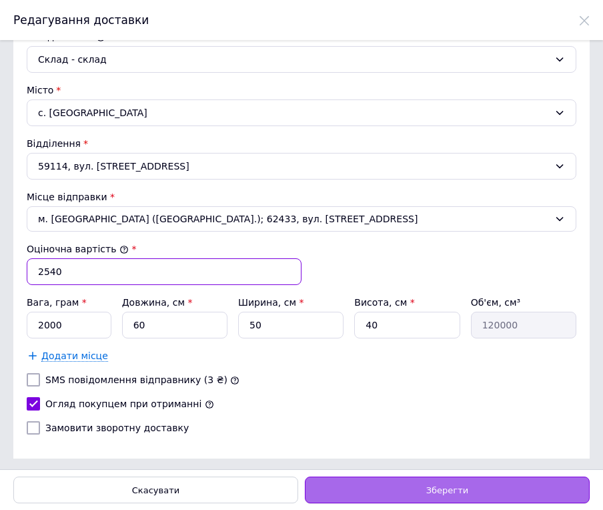  I want to click on div: Склад - склад, so click(294, 59).